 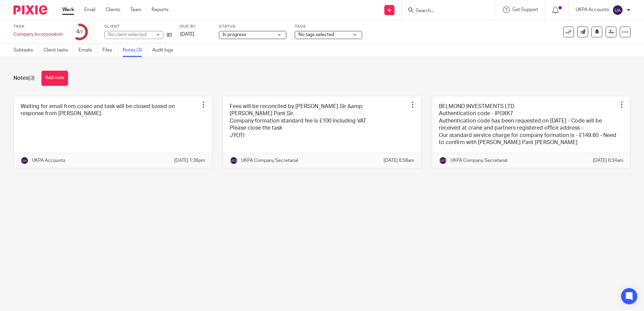 What do you see at coordinates (68, 10) in the screenshot?
I see `a: Work` at bounding box center [68, 10].